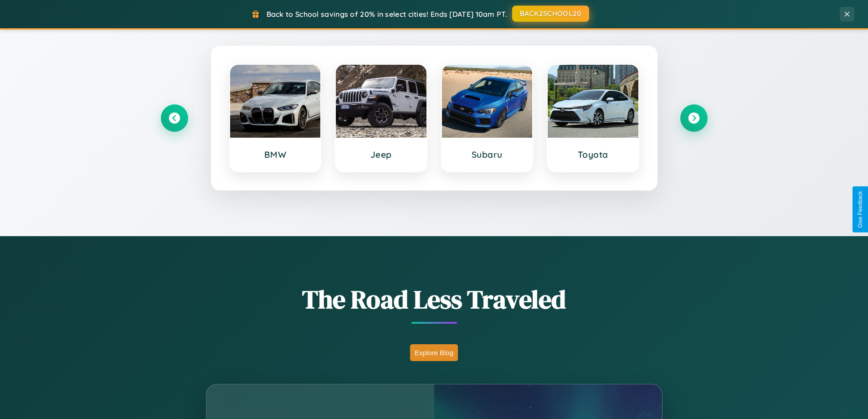 This screenshot has width=868, height=419. I want to click on h1: The Road Less Traveled, so click(434, 299).